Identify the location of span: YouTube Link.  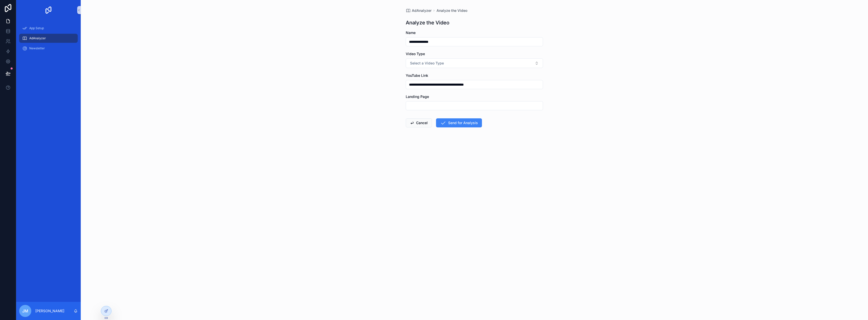
(417, 75).